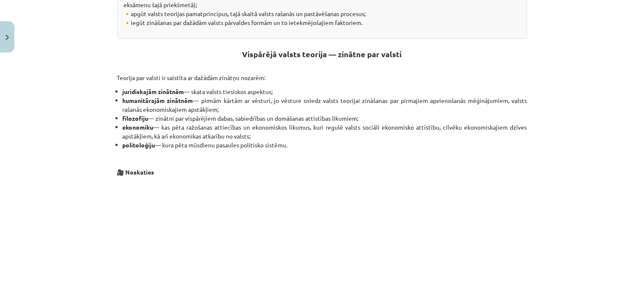 Image resolution: width=644 pixels, height=294 pixels. Describe the element at coordinates (139, 145) in the screenshot. I see `strong: politoloģiju` at that location.